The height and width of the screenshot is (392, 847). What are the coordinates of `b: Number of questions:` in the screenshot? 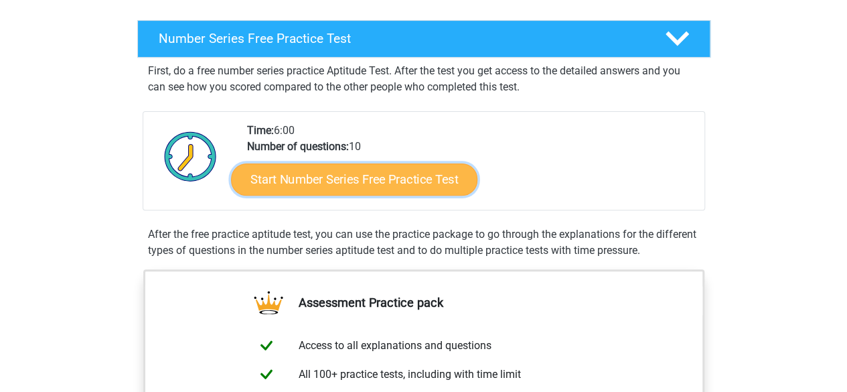 It's located at (298, 146).